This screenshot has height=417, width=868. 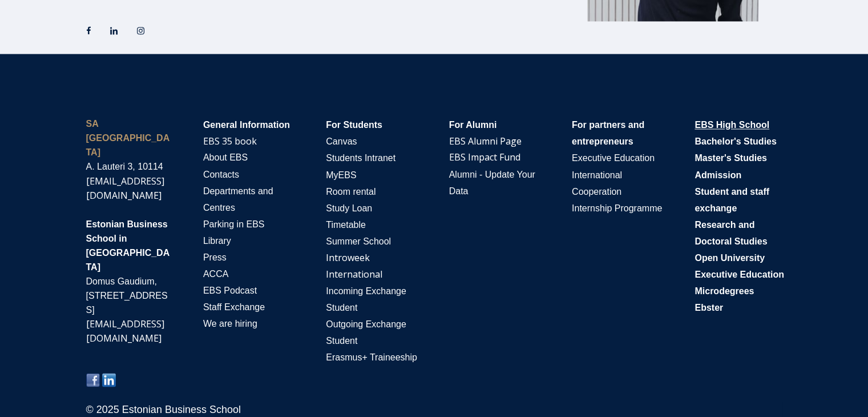 I want to click on span: Summer School, so click(x=359, y=240).